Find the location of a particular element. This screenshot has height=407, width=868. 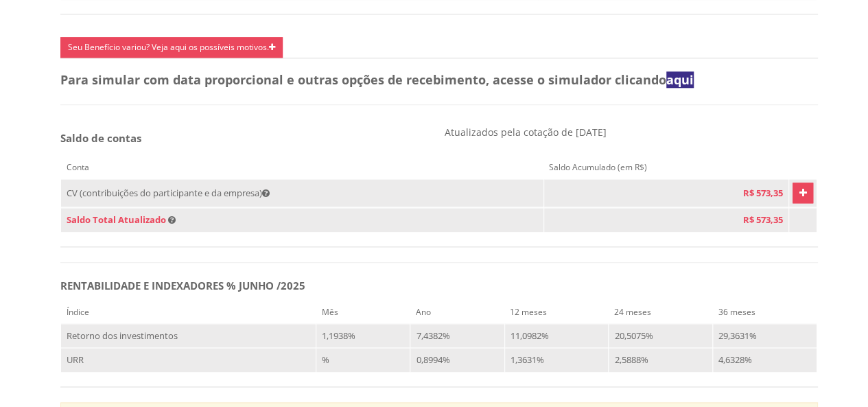

th: Mês is located at coordinates (363, 312).